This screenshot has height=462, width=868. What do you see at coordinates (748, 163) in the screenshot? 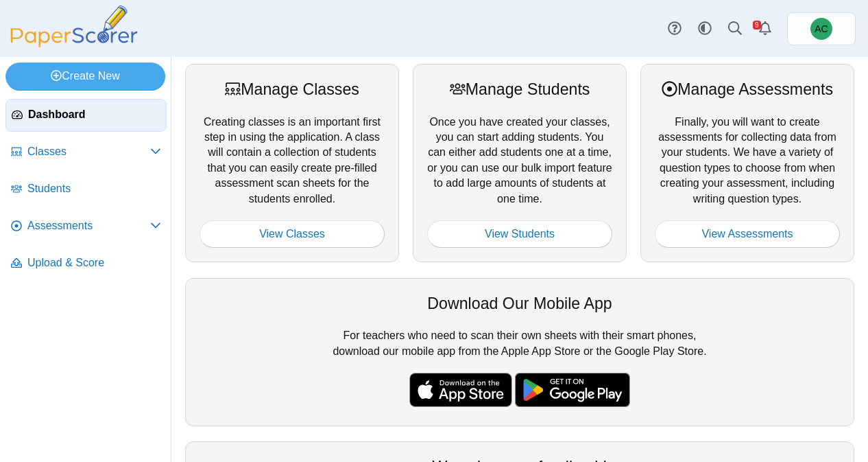
I see `div: Finally, you will want to create assessments for collecting data from your students. We have a va...` at bounding box center [748, 163].